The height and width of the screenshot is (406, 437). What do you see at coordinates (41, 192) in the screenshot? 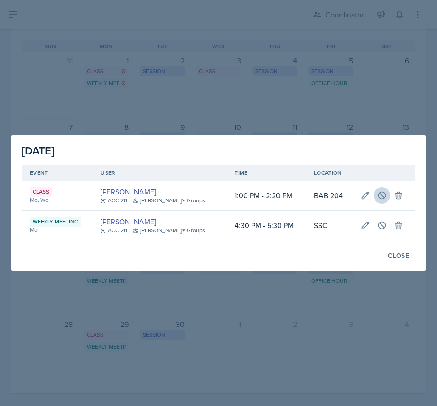
I see `div: Class` at bounding box center [41, 192].